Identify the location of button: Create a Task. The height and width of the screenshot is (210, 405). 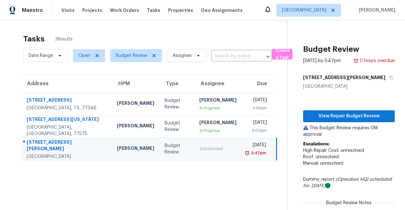
(282, 54).